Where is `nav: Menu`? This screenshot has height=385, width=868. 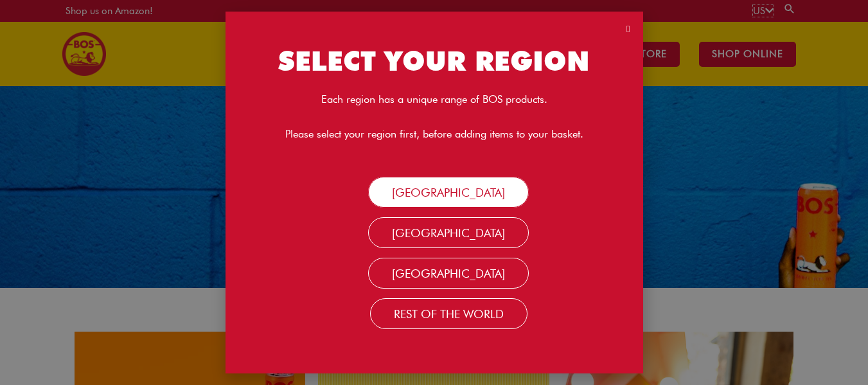
nav: Menu is located at coordinates (434, 252).